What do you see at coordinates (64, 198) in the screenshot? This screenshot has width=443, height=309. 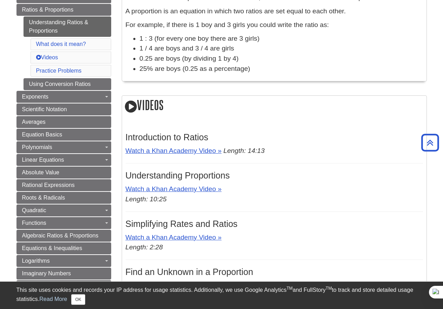 I see `a: Roots & Radicals` at bounding box center [64, 198].